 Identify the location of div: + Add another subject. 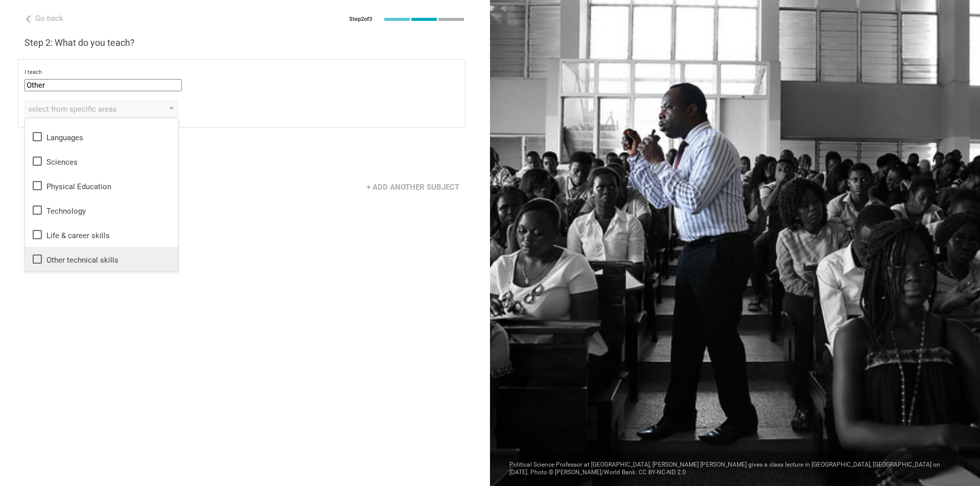
(413, 187).